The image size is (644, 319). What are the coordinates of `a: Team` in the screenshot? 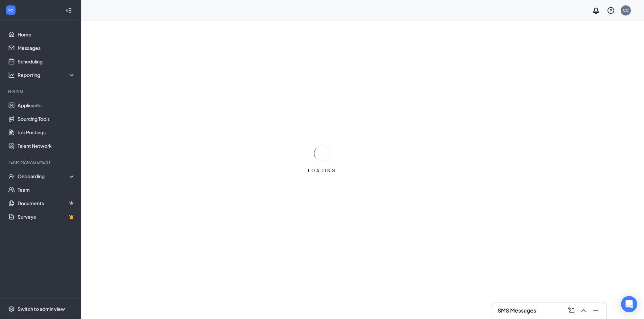 It's located at (47, 190).